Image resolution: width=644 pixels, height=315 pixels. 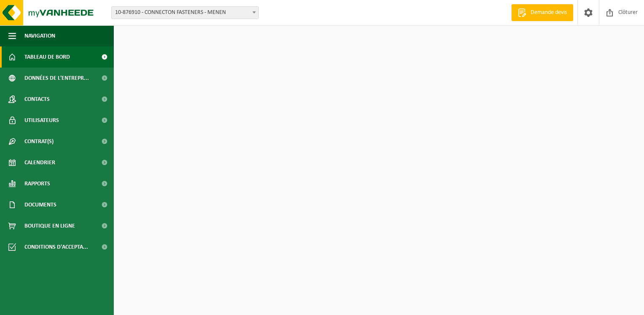 What do you see at coordinates (42, 121) in the screenshot?
I see `span: Utilisateurs` at bounding box center [42, 121].